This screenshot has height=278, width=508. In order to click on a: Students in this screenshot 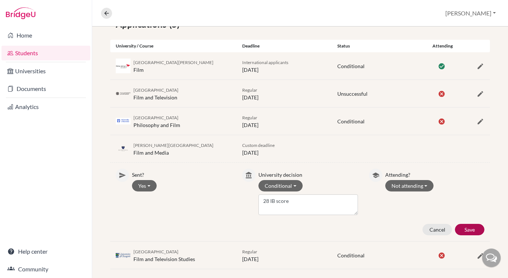, I will do `click(46, 53)`.